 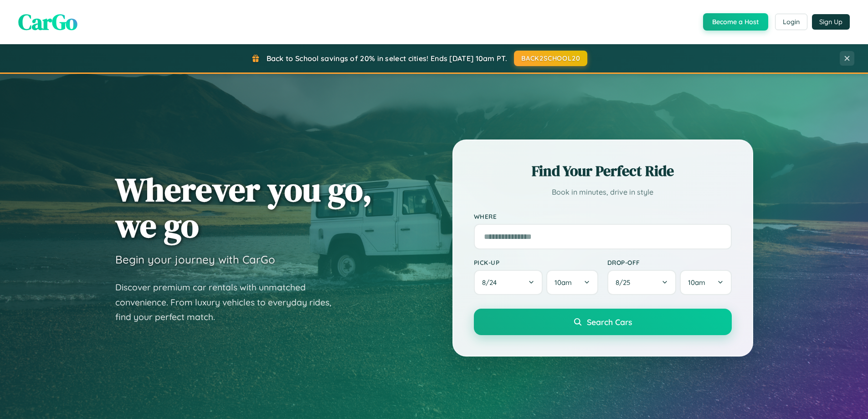 I want to click on button: Sign Up, so click(x=830, y=22).